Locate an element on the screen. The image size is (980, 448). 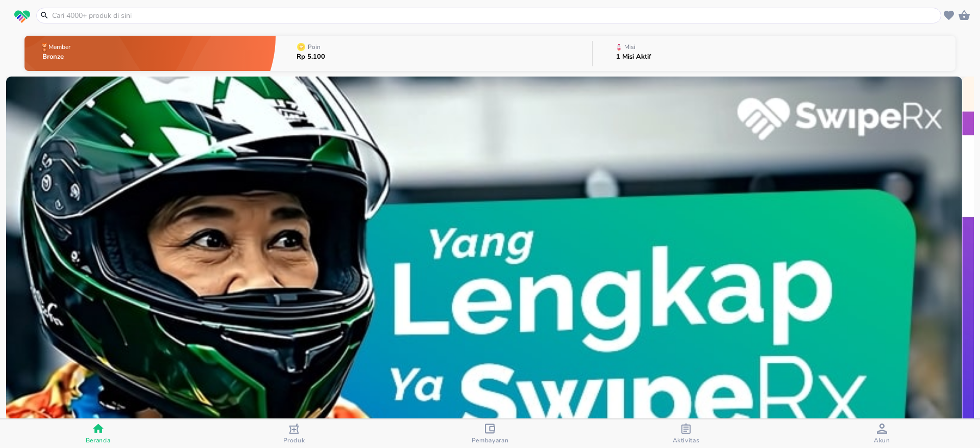
button: Akun is located at coordinates (882, 434).